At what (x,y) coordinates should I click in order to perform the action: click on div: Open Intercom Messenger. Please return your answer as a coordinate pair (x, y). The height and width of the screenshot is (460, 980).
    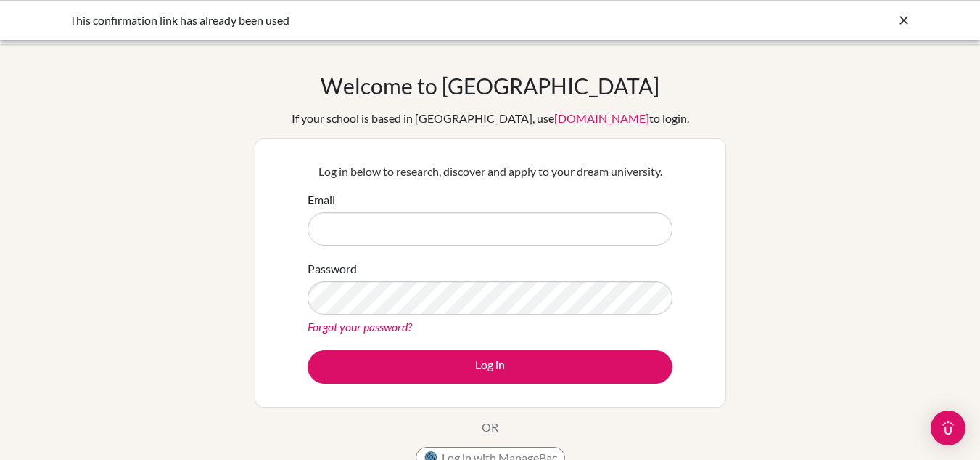
    Looking at the image, I should click on (948, 428).